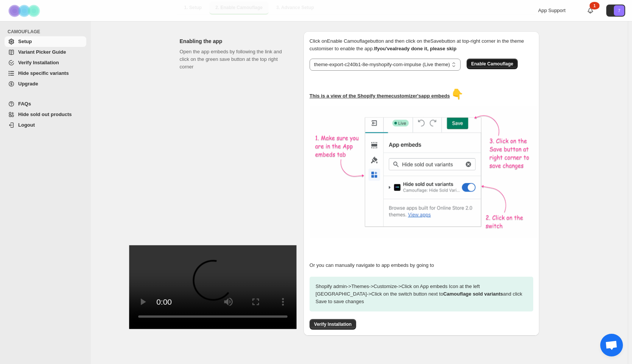 The width and height of the screenshot is (632, 364). Describe the element at coordinates (415, 49) in the screenshot. I see `b: If you've already done it, please skip` at that location.